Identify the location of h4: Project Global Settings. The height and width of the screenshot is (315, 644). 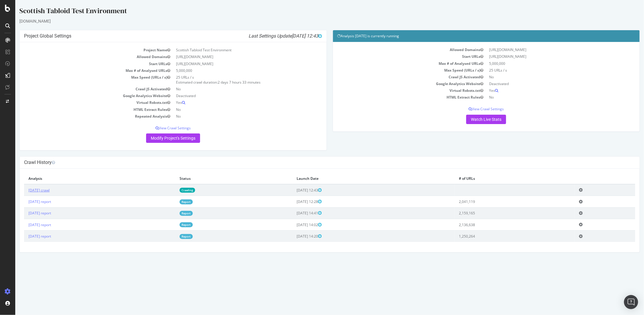
(158, 36).